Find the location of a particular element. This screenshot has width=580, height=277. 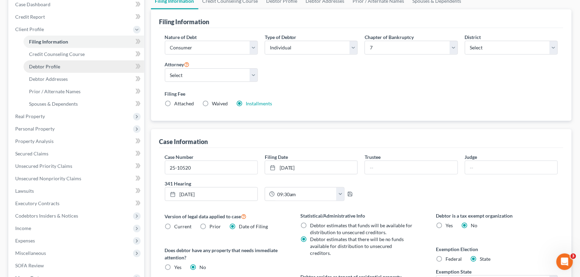

label: Version of legal data applied to case is located at coordinates (226, 216).